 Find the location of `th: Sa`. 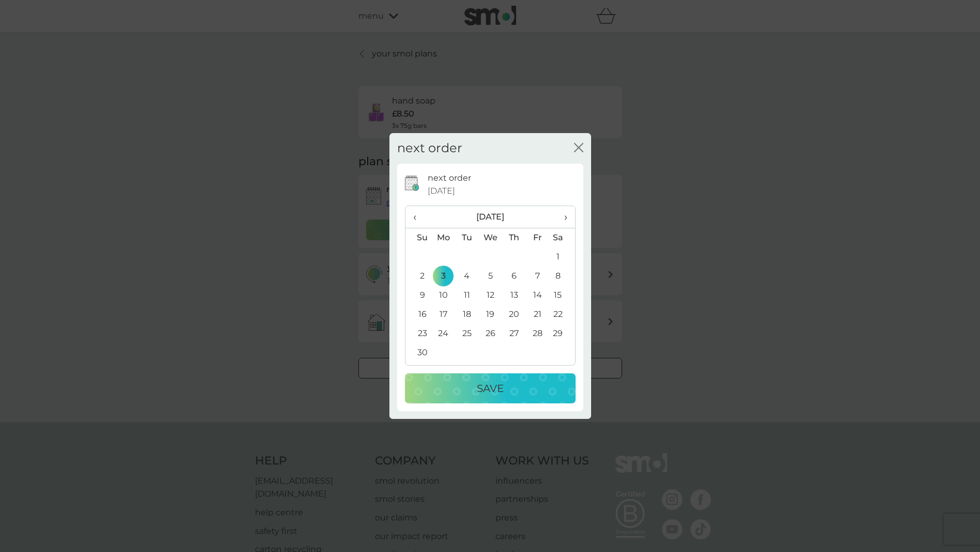

th: Sa is located at coordinates (561, 238).